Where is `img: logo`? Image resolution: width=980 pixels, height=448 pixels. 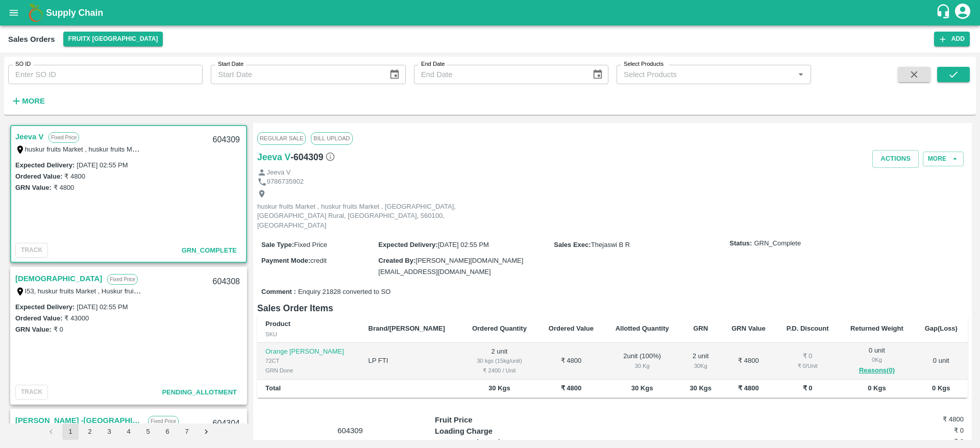 img: logo is located at coordinates (36, 13).